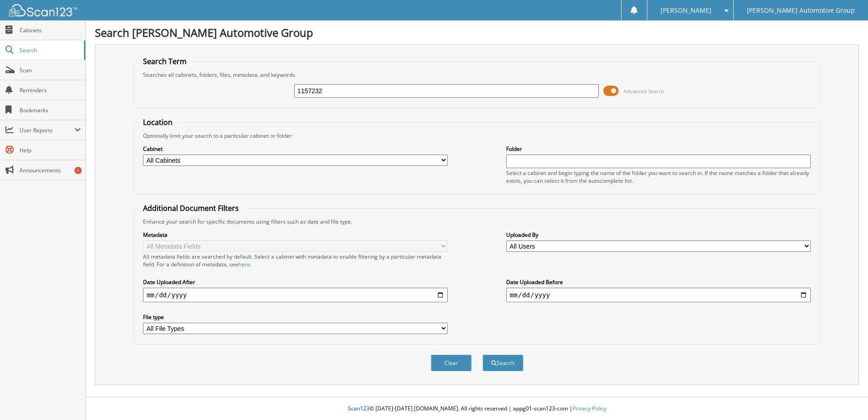  What do you see at coordinates (295, 234) in the screenshot?
I see `label: Metadata` at bounding box center [295, 234].